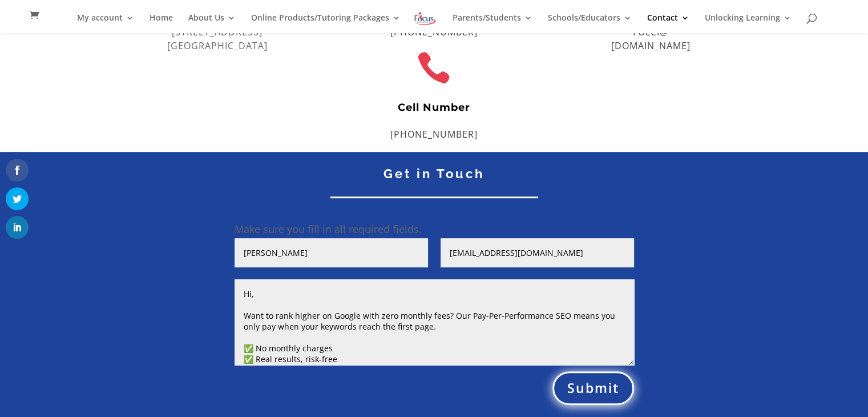  I want to click on a: My account, so click(106, 23).